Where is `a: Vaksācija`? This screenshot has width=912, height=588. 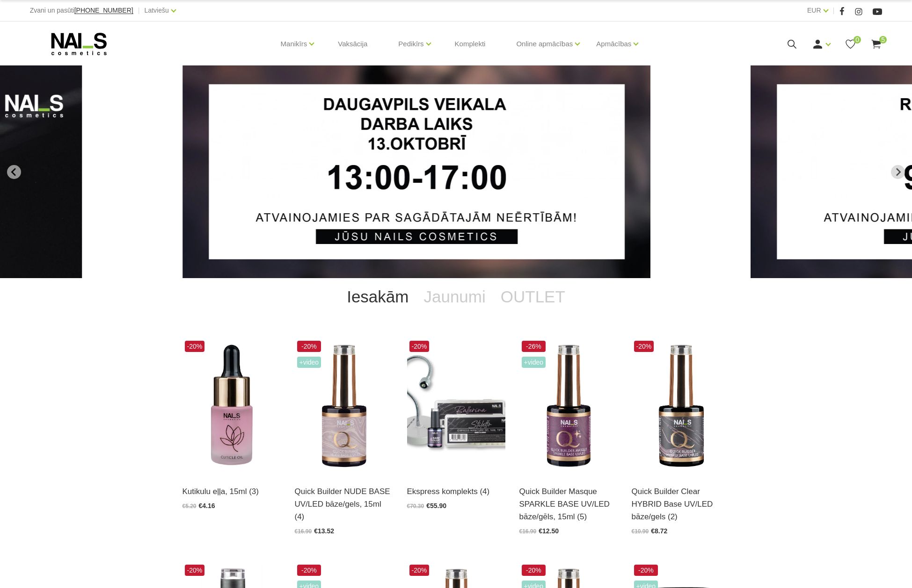 a: Vaksācija is located at coordinates (352, 44).